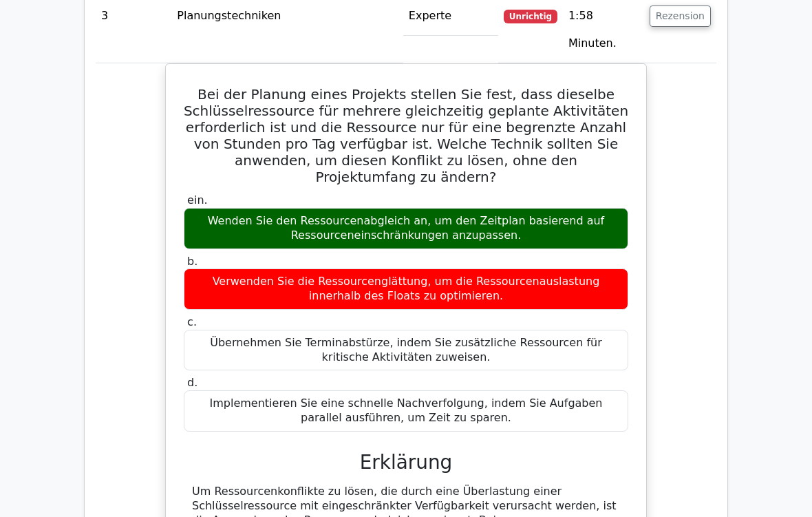  What do you see at coordinates (406, 411) in the screenshot?
I see `div: Implementieren Sie eine schnelle Nachverfolgung, indem Sie Aufgaben parallel ausführen, um Zeit z...` at bounding box center [406, 411].